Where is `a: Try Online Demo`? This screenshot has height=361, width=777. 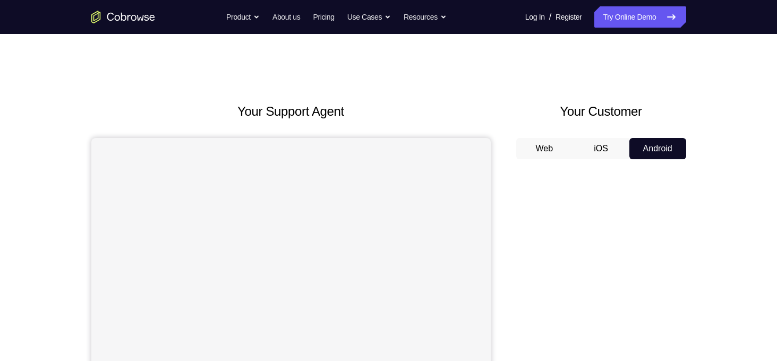 a: Try Online Demo is located at coordinates (640, 17).